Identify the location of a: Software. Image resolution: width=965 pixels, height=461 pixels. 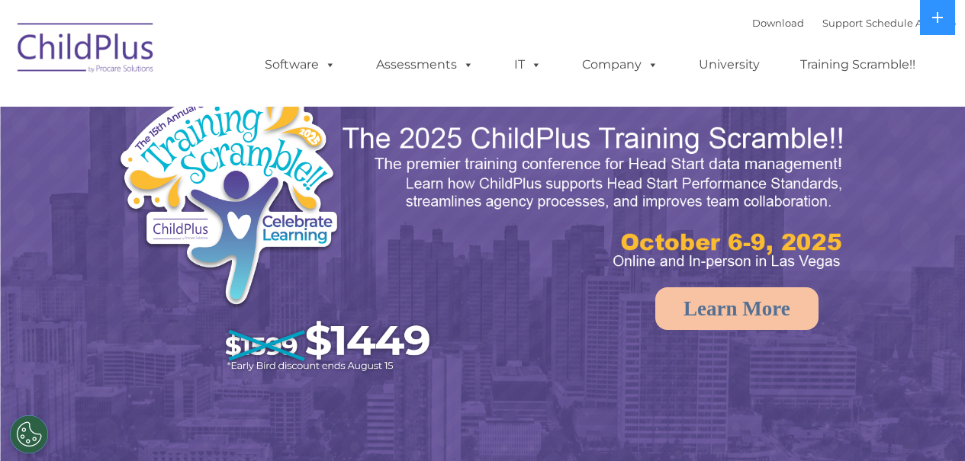
(300, 65).